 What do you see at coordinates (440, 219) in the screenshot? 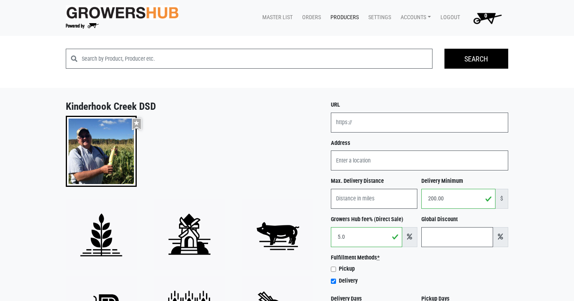
I see `label: Global Discount` at bounding box center [440, 219].